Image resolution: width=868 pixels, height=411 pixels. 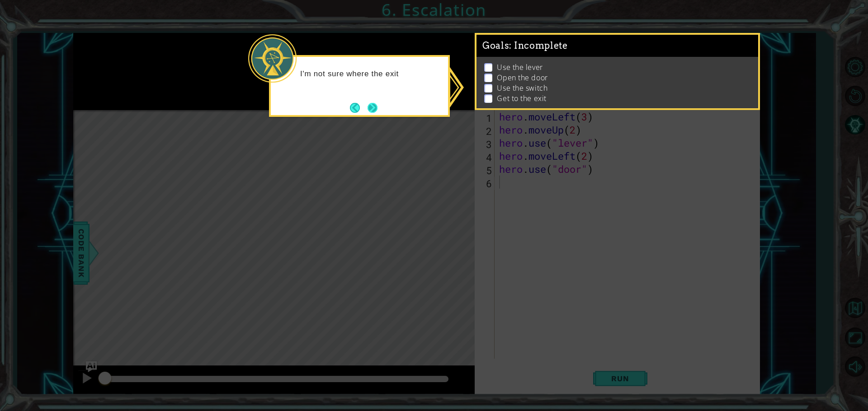 What do you see at coordinates (371, 74) in the screenshot?
I see `p: I'm not sure where the exit` at bounding box center [371, 74].